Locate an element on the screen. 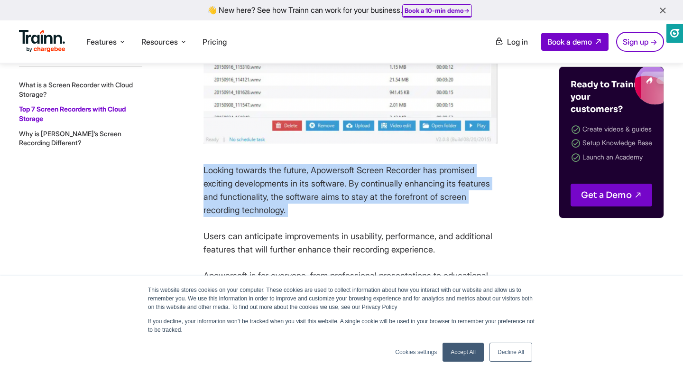  p: Users can anticipate improvements in usability, performance, and additional features that will fu... is located at coordinates (350, 243).